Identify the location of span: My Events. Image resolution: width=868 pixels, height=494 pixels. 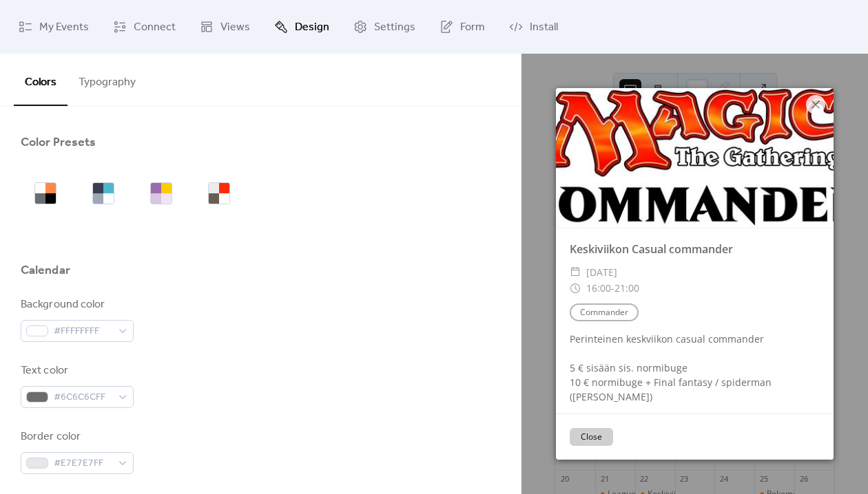
(64, 28).